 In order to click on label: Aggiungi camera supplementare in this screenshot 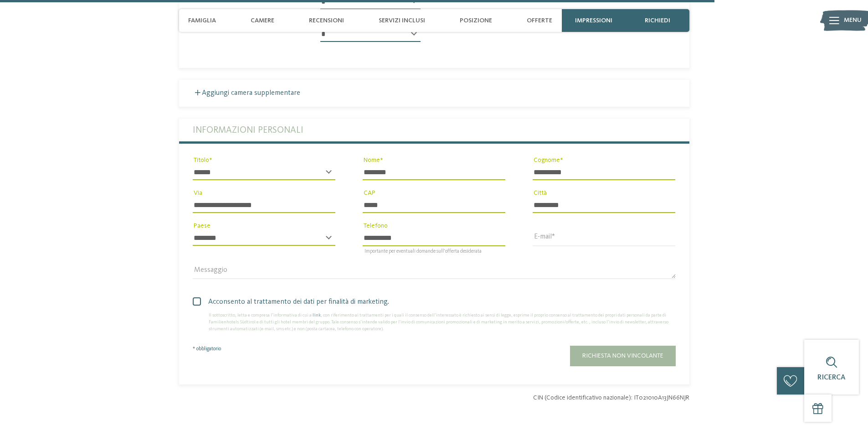, I will do `click(246, 93)`.